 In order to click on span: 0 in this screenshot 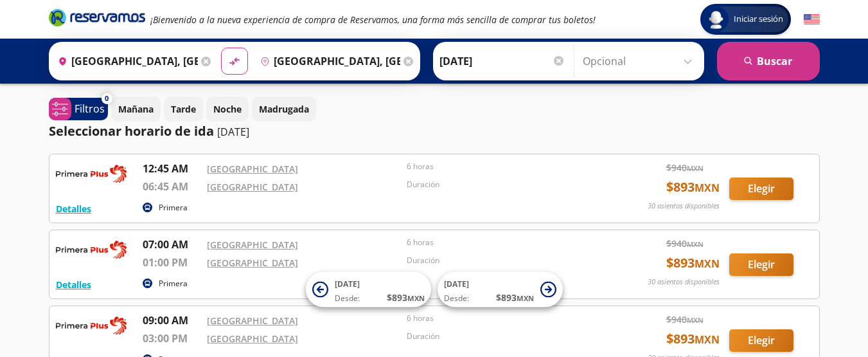, I will do `click(106, 99)`.